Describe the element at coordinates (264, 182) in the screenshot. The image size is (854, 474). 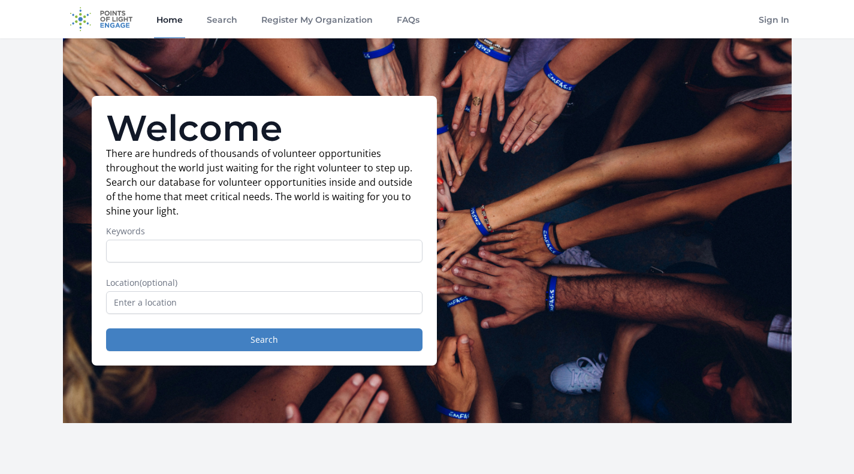
I see `p: There are hundreds of thousands of volunteer opportunities throughout the world just waiting for ...` at that location.